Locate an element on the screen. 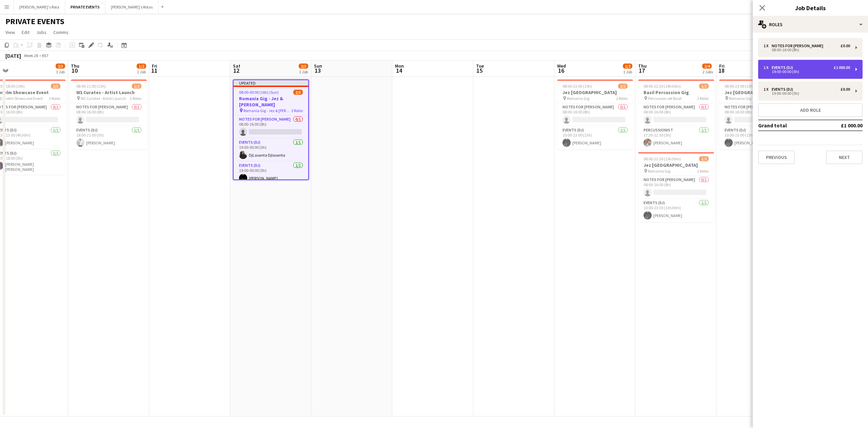 This screenshot has width=868, height=428. div: £1 000.00 is located at coordinates (842, 68).